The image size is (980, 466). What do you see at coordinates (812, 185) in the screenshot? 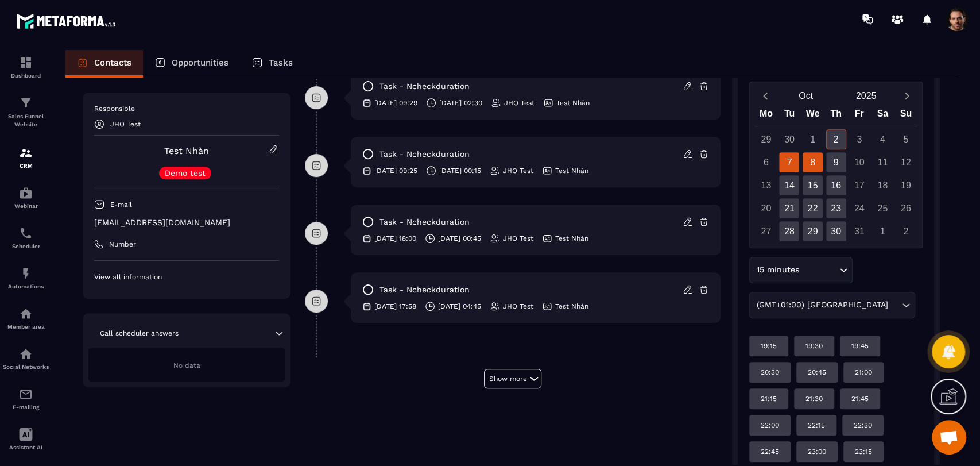
I see `div: 15` at bounding box center [812, 185].